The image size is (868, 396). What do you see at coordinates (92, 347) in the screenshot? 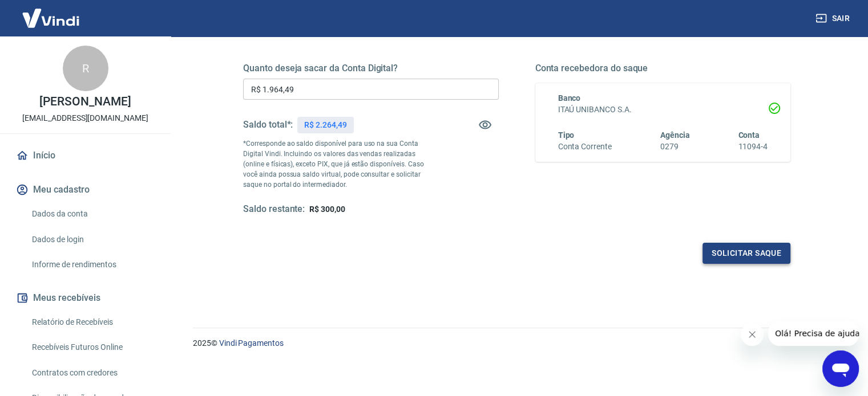
I see `a: Recebíveis Futuros Online` at bounding box center [92, 347].